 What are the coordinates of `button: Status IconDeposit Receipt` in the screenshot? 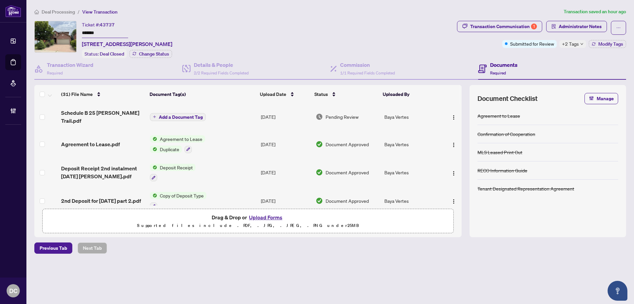 It's located at (173, 172).